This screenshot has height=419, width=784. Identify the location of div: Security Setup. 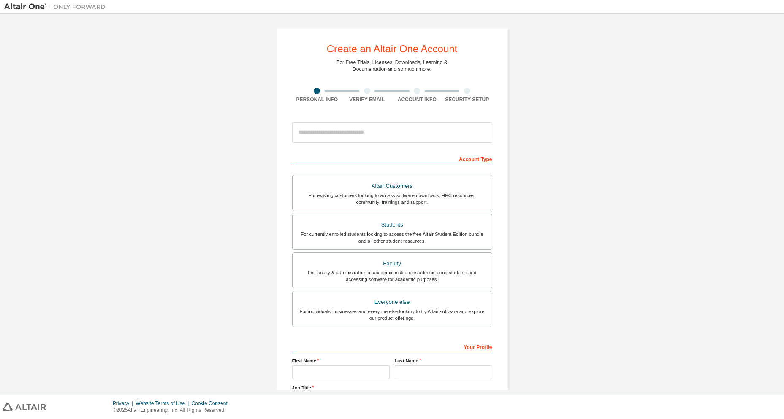
(467, 100).